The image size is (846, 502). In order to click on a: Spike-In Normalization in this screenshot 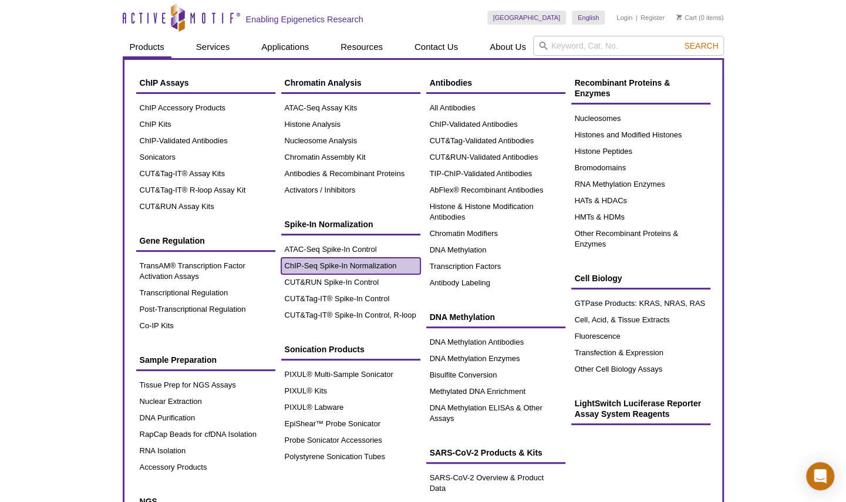, I will do `click(351, 224)`.